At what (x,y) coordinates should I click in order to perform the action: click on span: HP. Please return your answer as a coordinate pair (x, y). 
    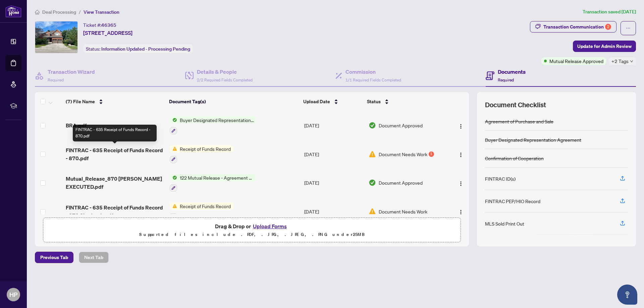
    Looking at the image, I should click on (13, 295).